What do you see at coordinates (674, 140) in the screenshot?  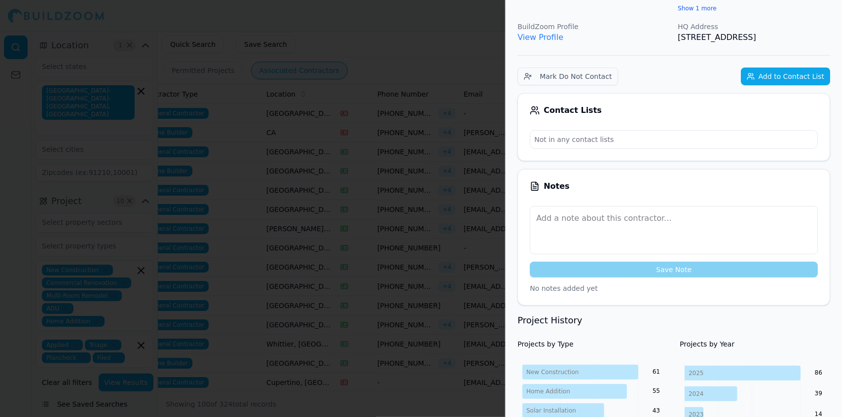 I see `p: Not in any contact lists` at bounding box center [674, 140].